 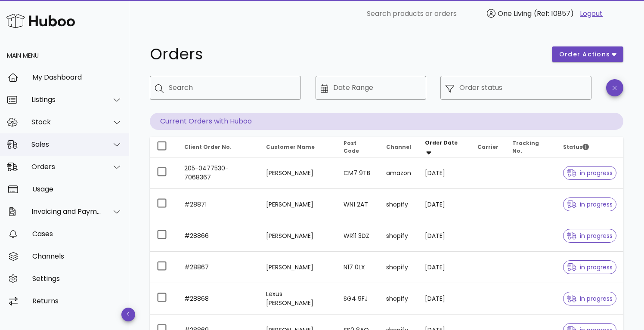 I want to click on p: Current Orders with Huboo, so click(x=387, y=121).